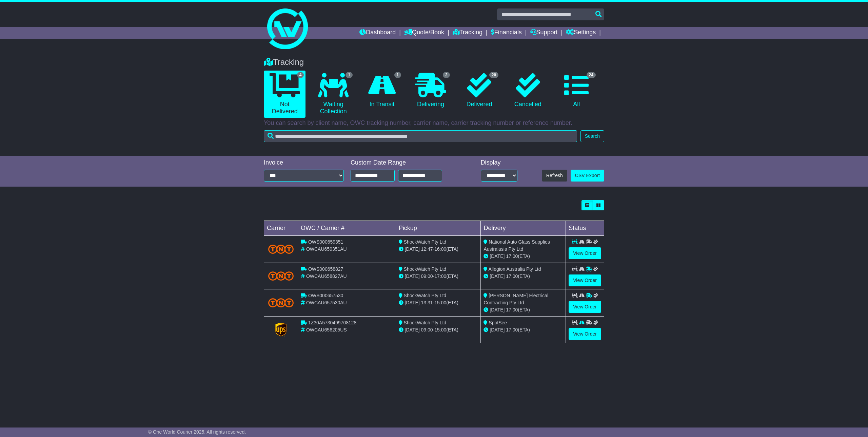 The image size is (868, 437). I want to click on span: National Auto Glass Supplies Australasia Pty Ltd, so click(516, 245).